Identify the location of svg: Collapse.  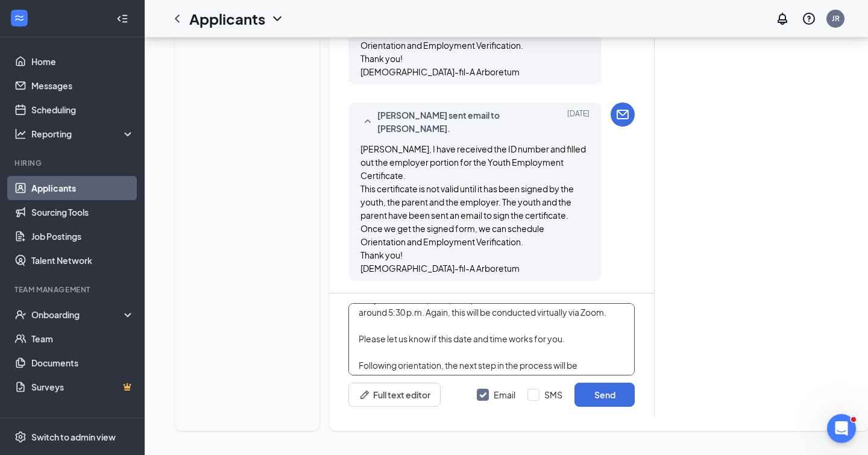
(123, 19).